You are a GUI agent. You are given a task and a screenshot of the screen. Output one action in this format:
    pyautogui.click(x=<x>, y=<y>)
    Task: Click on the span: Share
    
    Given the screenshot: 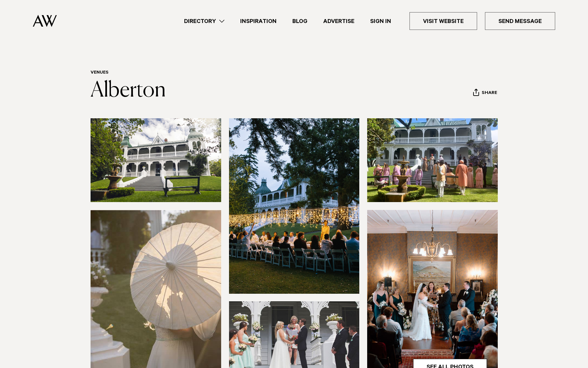 What is the action you would take?
    pyautogui.click(x=489, y=93)
    